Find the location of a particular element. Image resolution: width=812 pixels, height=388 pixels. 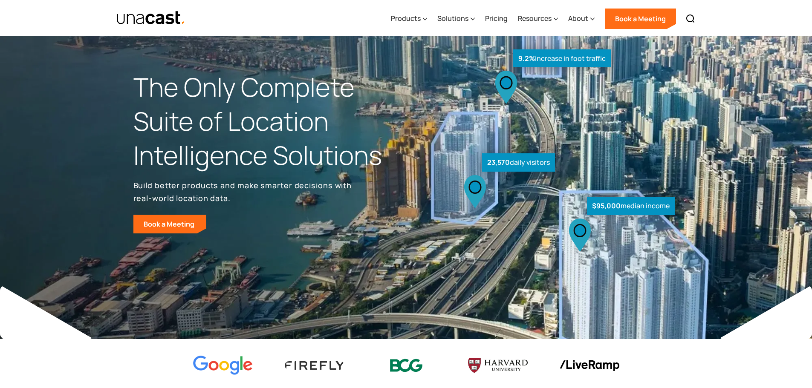

strong: $95,000 is located at coordinates (606, 206).